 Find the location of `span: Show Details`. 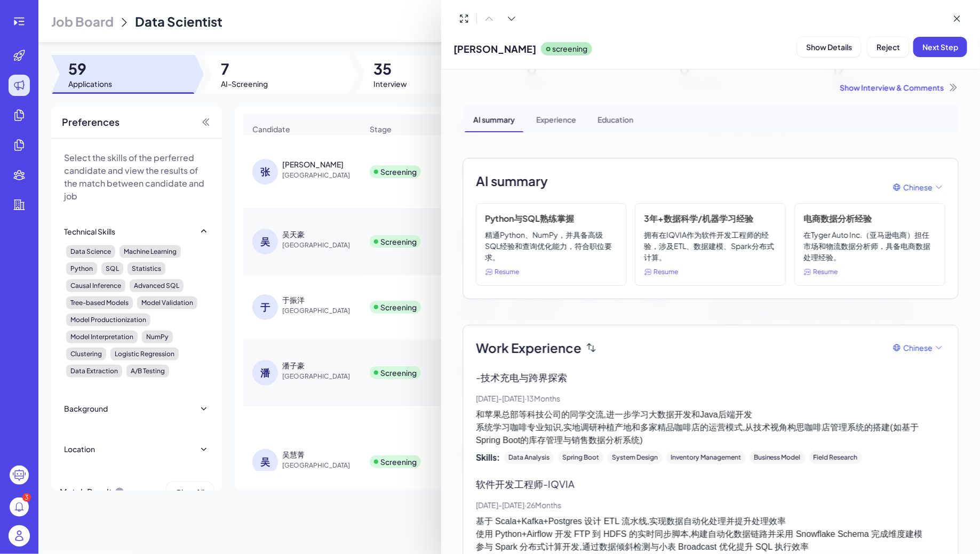

span: Show Details is located at coordinates (829, 47).